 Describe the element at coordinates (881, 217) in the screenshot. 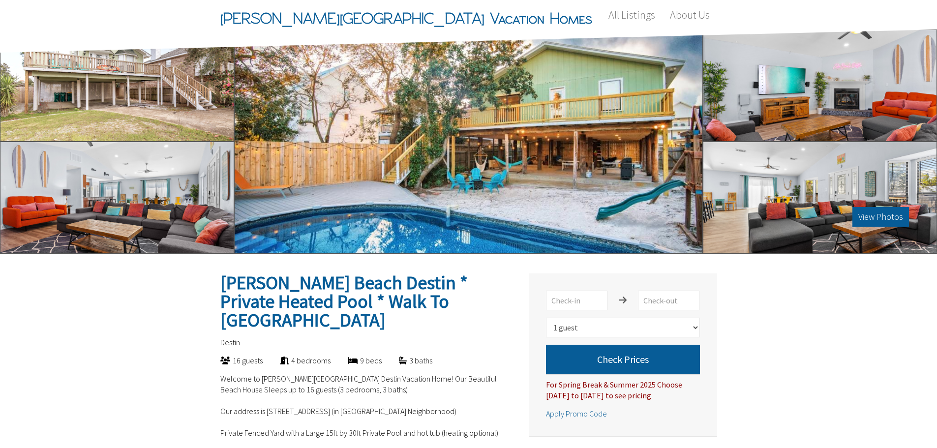

I see `button: View Photos` at that location.